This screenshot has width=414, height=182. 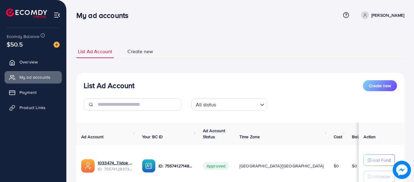 I want to click on span: Approved, so click(x=216, y=166).